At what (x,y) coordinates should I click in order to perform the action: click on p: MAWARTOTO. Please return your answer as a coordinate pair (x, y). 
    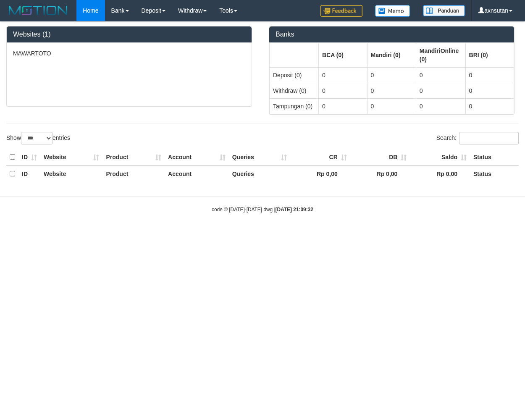
    Looking at the image, I should click on (129, 53).